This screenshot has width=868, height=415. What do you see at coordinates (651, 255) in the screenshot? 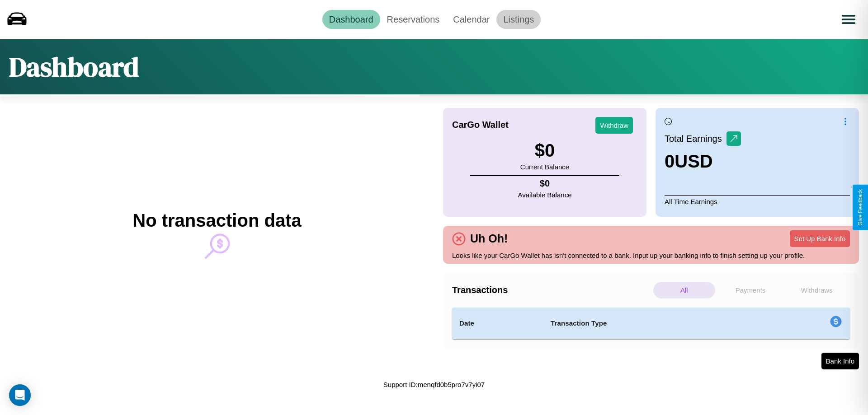
I see `p: Looks like your CarGo Wallet has isn't connected to a bank. Input up your banking info to finish ...` at bounding box center [651, 255].